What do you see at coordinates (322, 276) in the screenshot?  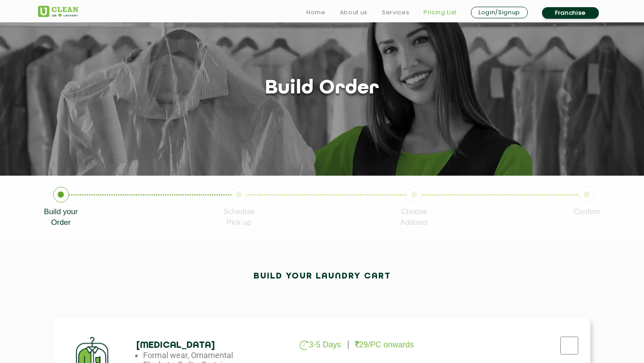 I see `h2: Build your laundry cart` at bounding box center [322, 276].